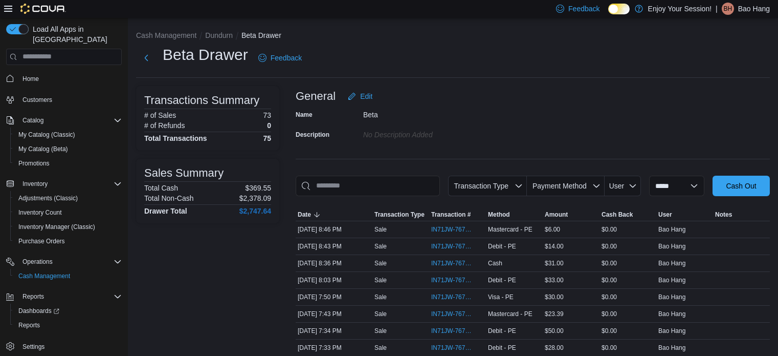  What do you see at coordinates (68, 241) in the screenshot?
I see `button: Purchase Orders` at bounding box center [68, 241].